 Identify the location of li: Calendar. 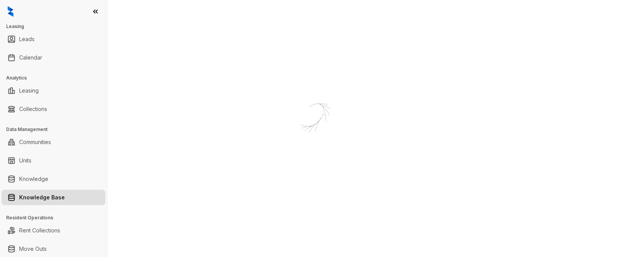
(53, 57).